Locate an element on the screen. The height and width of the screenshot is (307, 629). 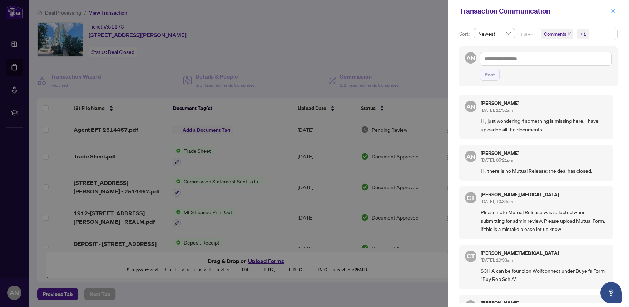
div: +1 is located at coordinates (583, 34).